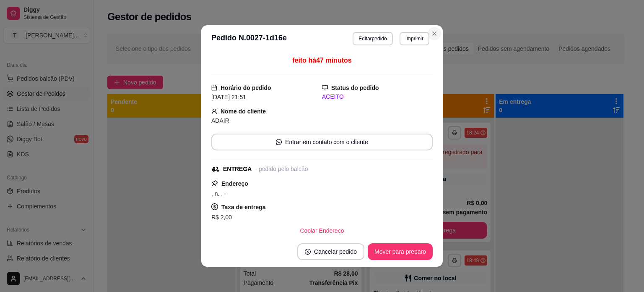 This screenshot has width=644, height=292. What do you see at coordinates (322, 60) in the screenshot?
I see `span: feito há 47 minutos` at bounding box center [322, 60].